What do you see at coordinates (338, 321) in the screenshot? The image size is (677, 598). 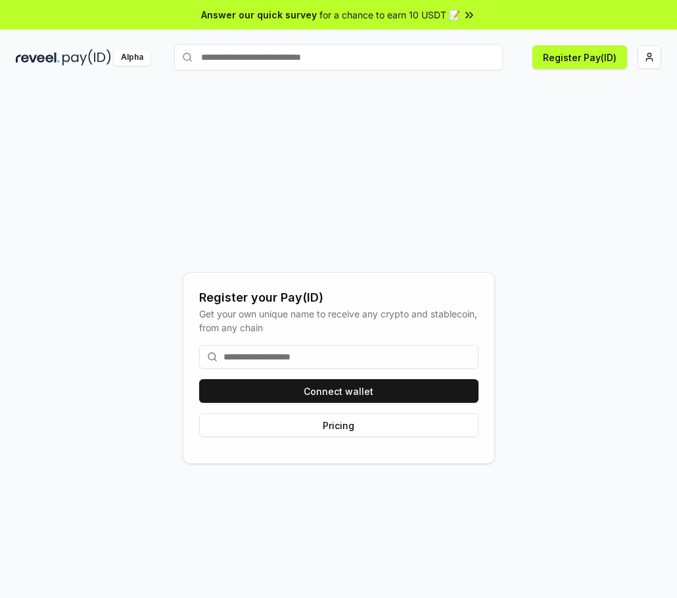 I see `div: Get your own unique name to receive any crypto and stablecoin, from any chain` at bounding box center [338, 321].